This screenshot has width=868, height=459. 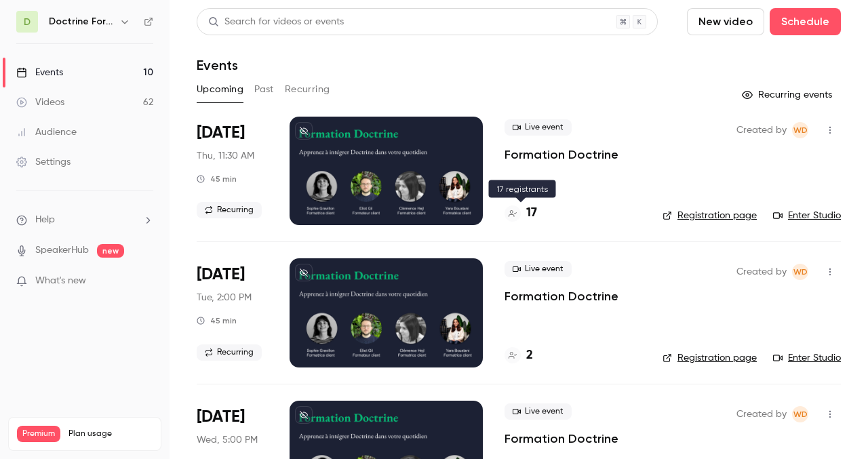 I want to click on div: Settings, so click(x=44, y=162).